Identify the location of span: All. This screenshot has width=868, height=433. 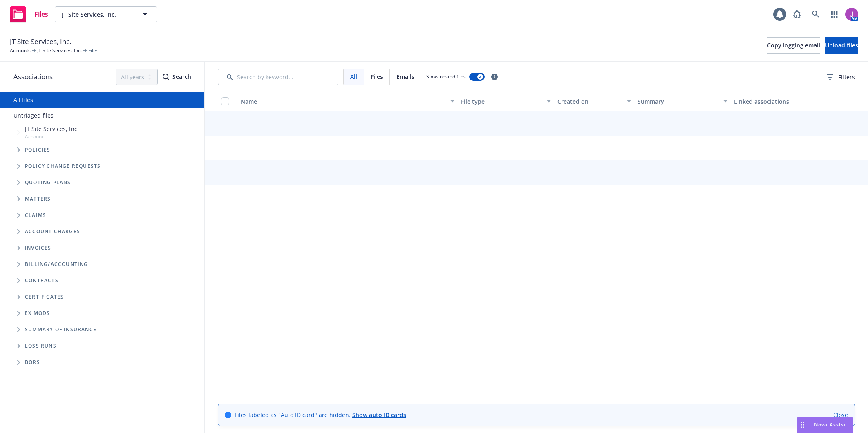
(353, 77).